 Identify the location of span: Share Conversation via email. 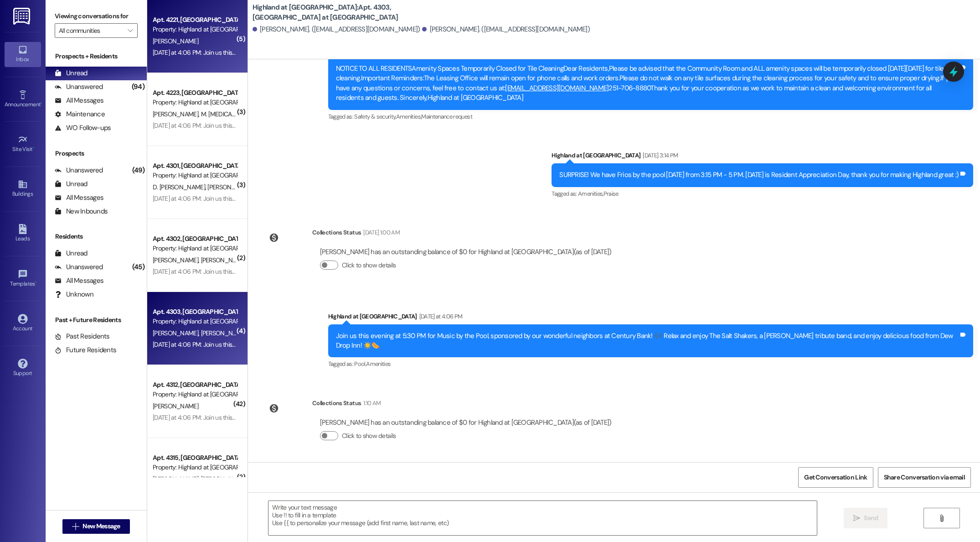
(925, 477).